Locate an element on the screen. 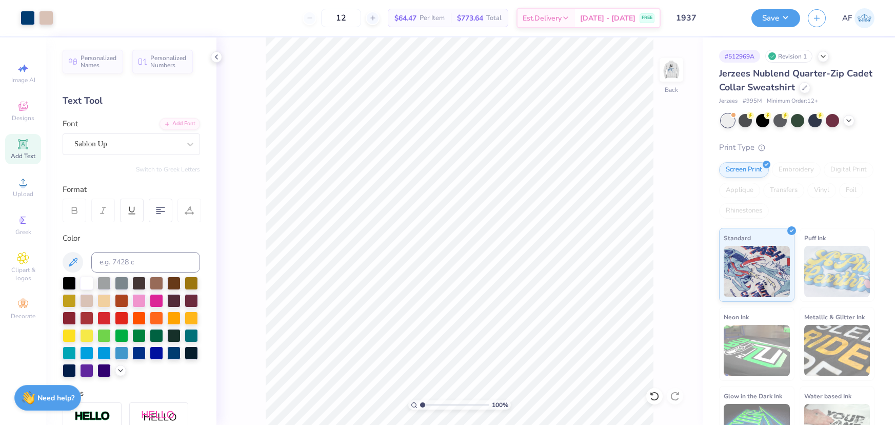 This screenshot has width=895, height=425. div: Format is located at coordinates (132, 189).